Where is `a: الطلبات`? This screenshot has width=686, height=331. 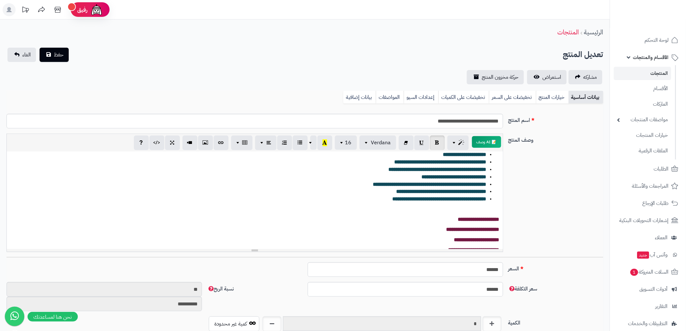
a: الطلبات is located at coordinates (648, 169).